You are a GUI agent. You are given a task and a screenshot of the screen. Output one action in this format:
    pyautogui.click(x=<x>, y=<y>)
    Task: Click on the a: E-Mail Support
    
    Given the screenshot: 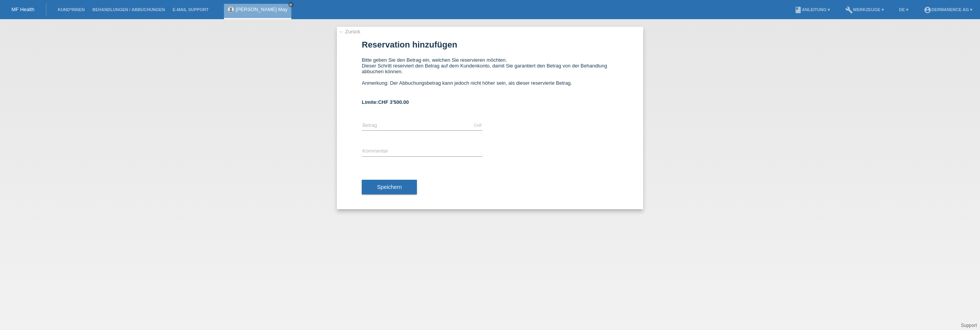 What is the action you would take?
    pyautogui.click(x=190, y=10)
    